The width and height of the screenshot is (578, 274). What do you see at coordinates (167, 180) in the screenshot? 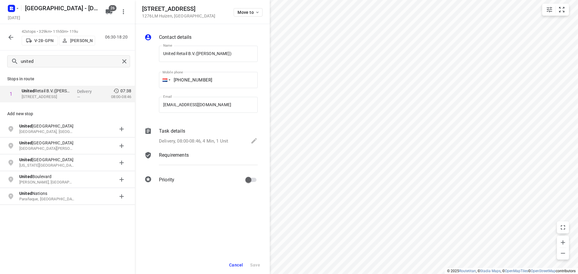
I see `p: Priority` at bounding box center [167, 180].